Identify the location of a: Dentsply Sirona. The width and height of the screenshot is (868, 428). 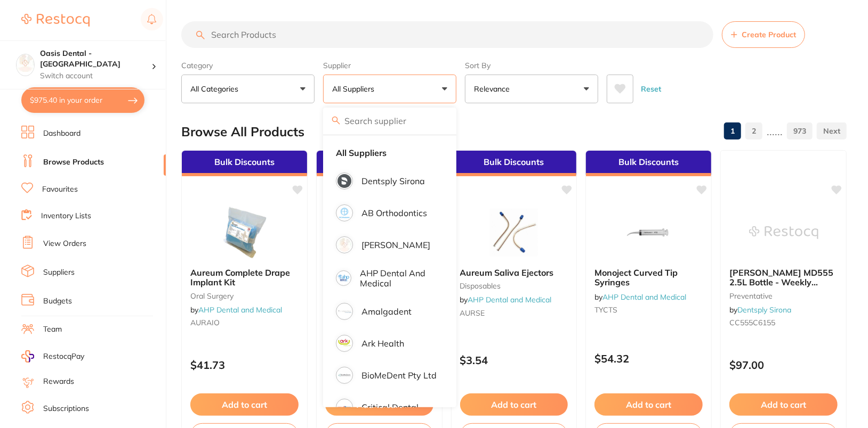
(764, 310).